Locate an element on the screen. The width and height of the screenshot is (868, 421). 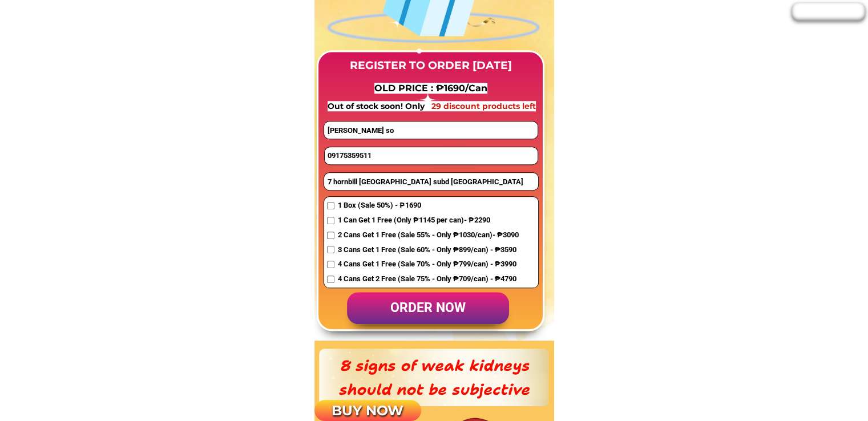
span: 2 Cans Get 1 Free (Sale 55% - Only ₱1030/can)- ₱3090 is located at coordinates (428, 235).